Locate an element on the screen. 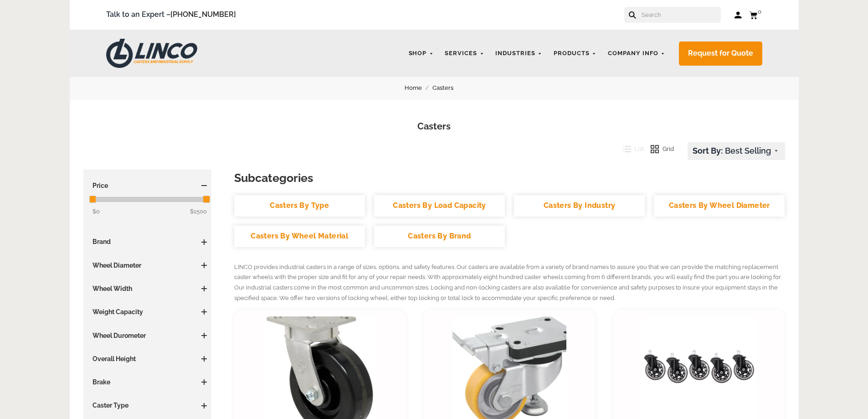 This screenshot has height=419, width=868. h3: Caster Type is located at coordinates (147, 405).